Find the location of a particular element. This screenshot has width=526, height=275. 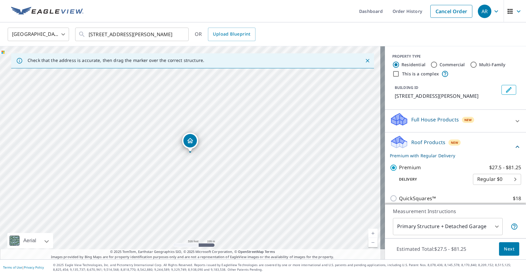

p: $18 is located at coordinates (517, 198).